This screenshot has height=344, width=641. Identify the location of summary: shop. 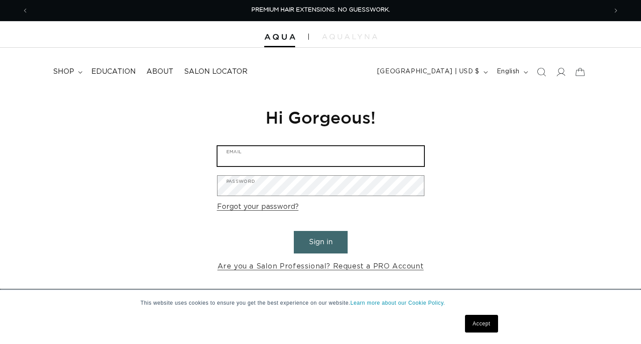
(67, 71).